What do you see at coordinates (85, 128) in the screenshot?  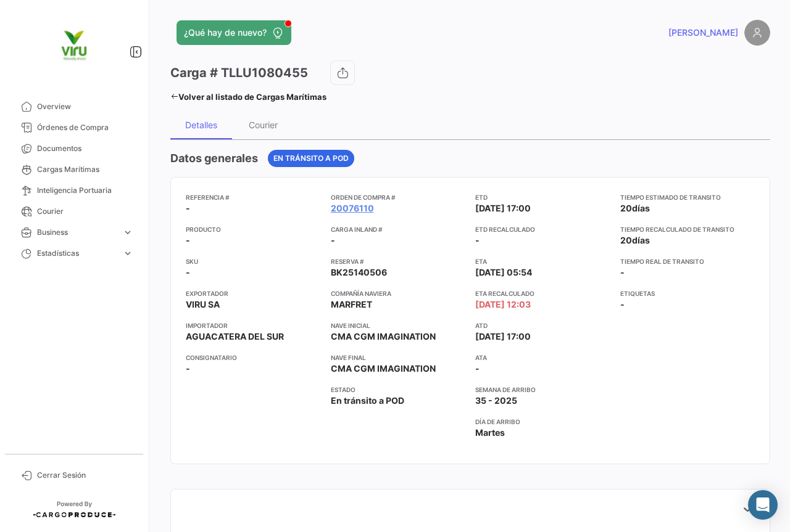 I see `span: Órdenes de Compra` at bounding box center [85, 128].